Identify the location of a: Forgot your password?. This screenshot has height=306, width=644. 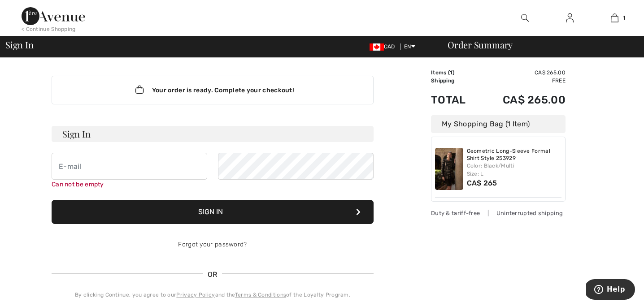
(212, 244).